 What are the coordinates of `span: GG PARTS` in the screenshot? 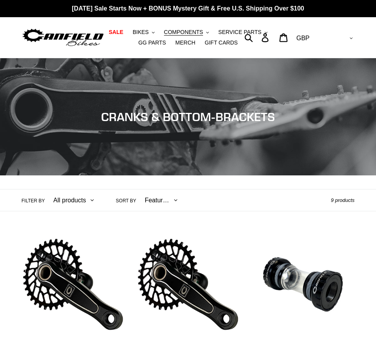 It's located at (152, 43).